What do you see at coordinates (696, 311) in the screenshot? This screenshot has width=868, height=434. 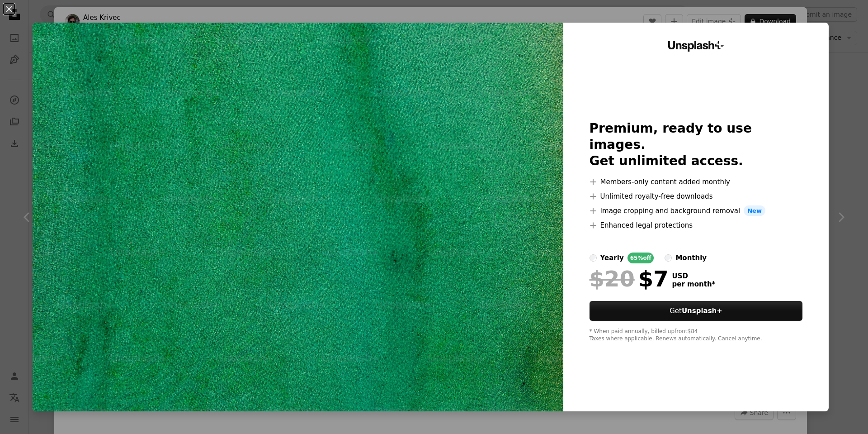 I see `button: GetUnsplash+` at bounding box center [696, 311].